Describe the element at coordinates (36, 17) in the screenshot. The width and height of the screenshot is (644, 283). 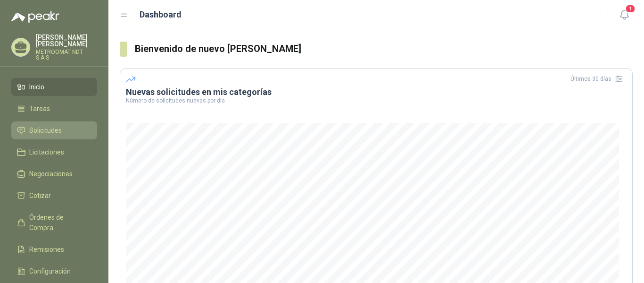
I see `img: Logo peakr` at that location.